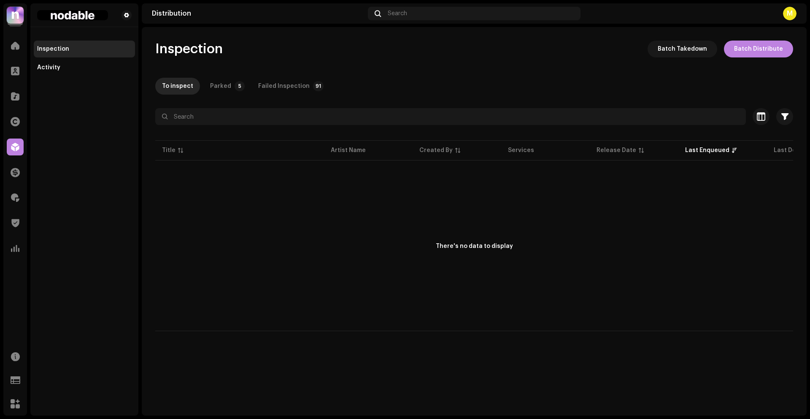  I want to click on button: Batch Takedown, so click(683, 49).